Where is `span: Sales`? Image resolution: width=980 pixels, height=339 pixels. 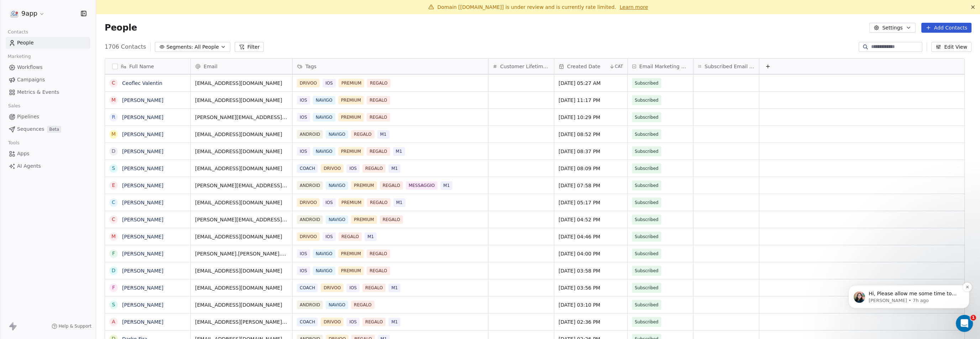 span: Sales is located at coordinates (14, 106).